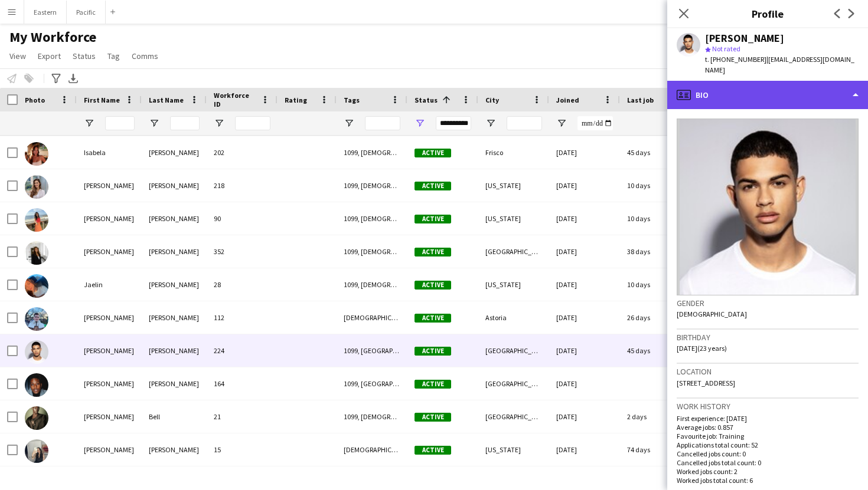 Image resolution: width=868 pixels, height=490 pixels. What do you see at coordinates (595, 123) in the screenshot?
I see `input: Joined Filter Input` at bounding box center [595, 123].